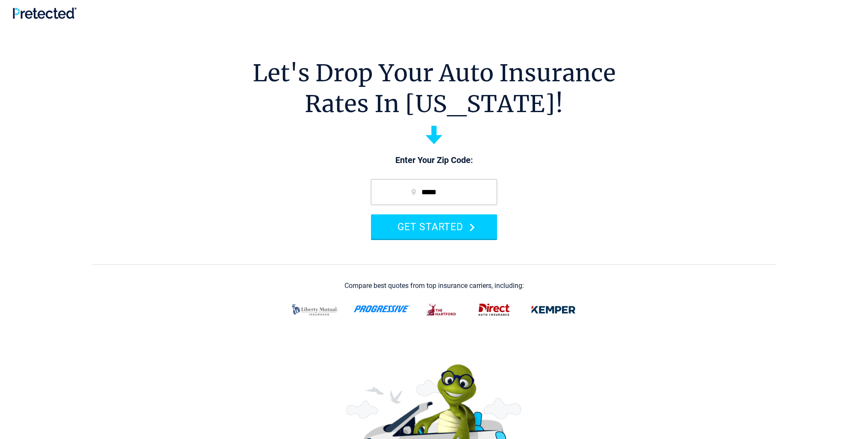 The width and height of the screenshot is (868, 439). I want to click on img: Pretected Logo, so click(45, 13).